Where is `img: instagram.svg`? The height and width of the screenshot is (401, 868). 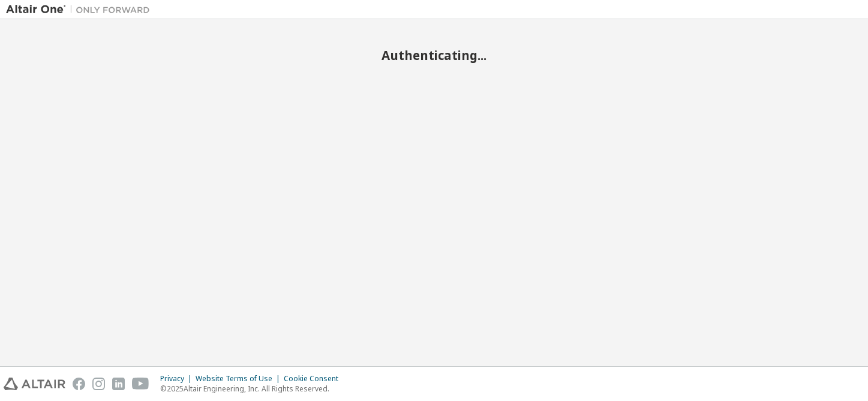
img: instagram.svg is located at coordinates (99, 383).